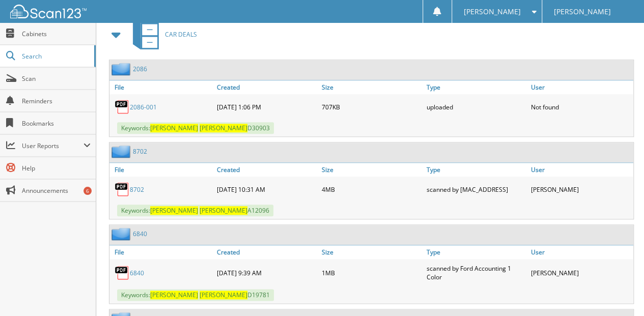 The height and width of the screenshot is (316, 644). What do you see at coordinates (55, 56) in the screenshot?
I see `span: Search` at bounding box center [55, 56].